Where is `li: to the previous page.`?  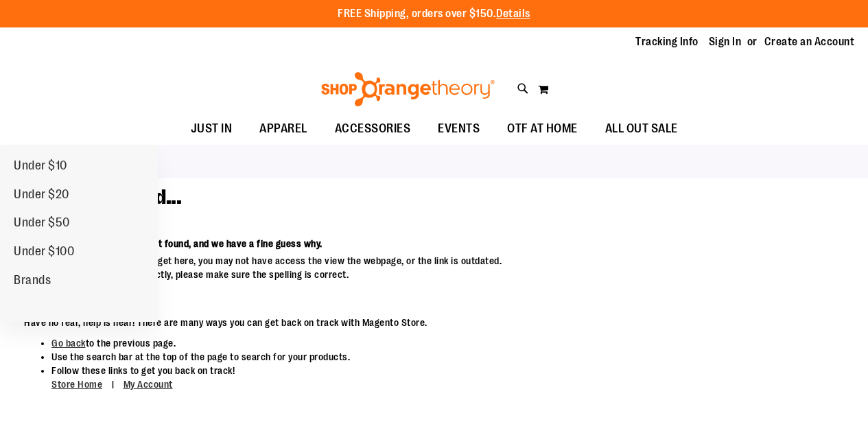
li: to the previous page. is located at coordinates (362, 343).